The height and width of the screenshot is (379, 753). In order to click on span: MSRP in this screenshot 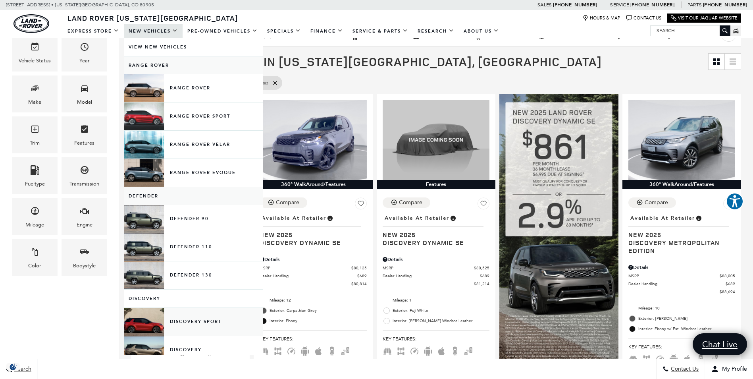, I will do `click(428, 267)`.